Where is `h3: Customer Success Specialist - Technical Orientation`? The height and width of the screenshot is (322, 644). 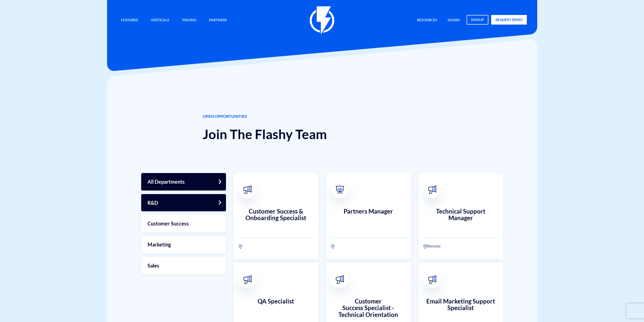 h3: Customer Success Specialist - Technical Orientation is located at coordinates (368, 308).